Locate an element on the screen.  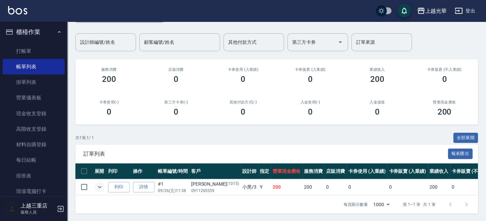
p: (1015) is located at coordinates (233, 184).